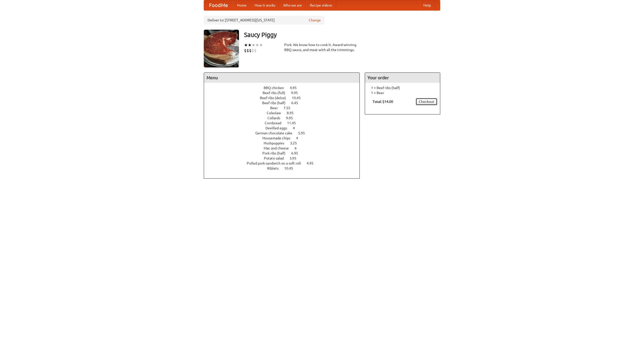  What do you see at coordinates (279, 138) in the screenshot?
I see `span: Housemade chips` at bounding box center [279, 138].